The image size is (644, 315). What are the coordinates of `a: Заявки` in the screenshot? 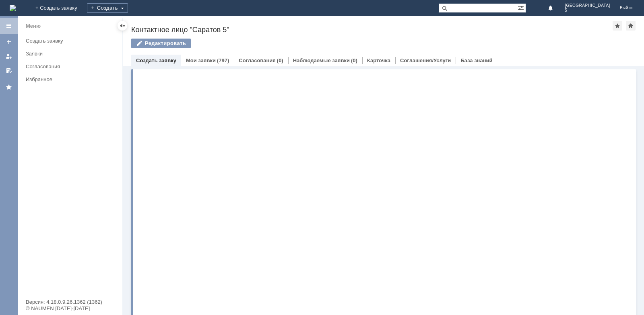 It's located at (72, 53).